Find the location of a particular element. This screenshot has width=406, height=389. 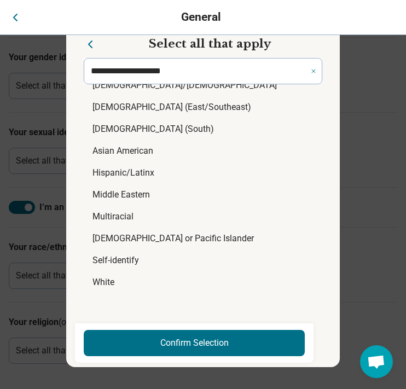

h2: Select all that apply is located at coordinates (210, 44).